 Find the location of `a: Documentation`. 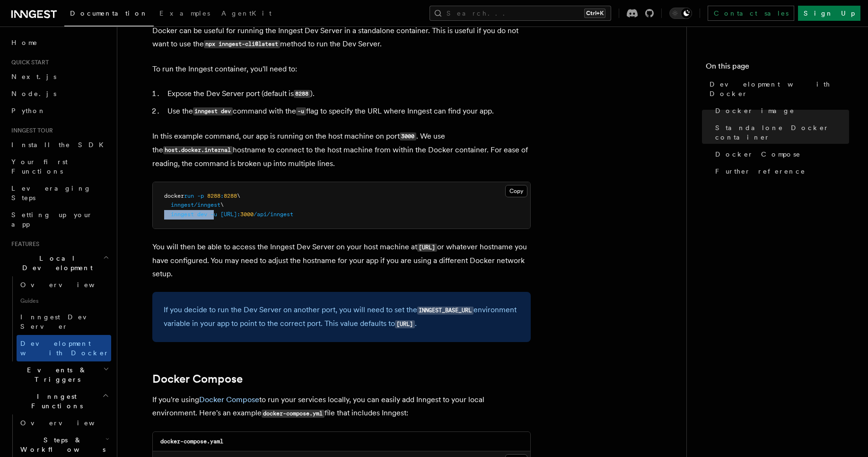

a: Documentation is located at coordinates (109, 14).